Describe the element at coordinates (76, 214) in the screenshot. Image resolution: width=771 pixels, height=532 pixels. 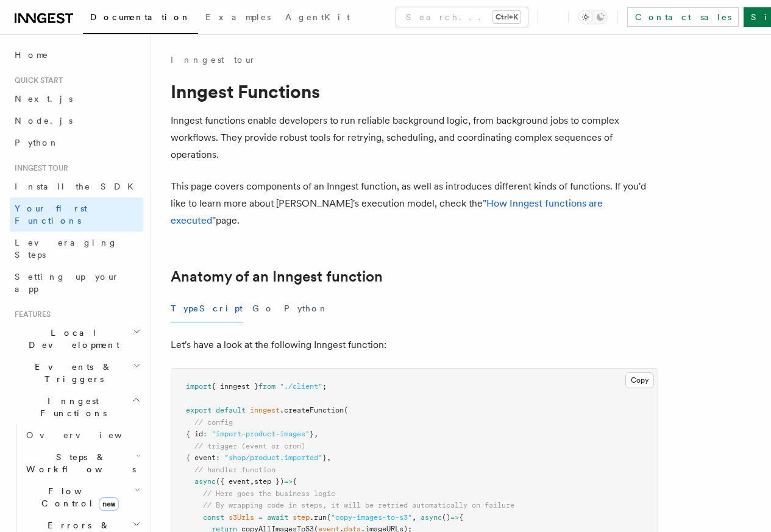
I see `a: Your first Functions` at that location.